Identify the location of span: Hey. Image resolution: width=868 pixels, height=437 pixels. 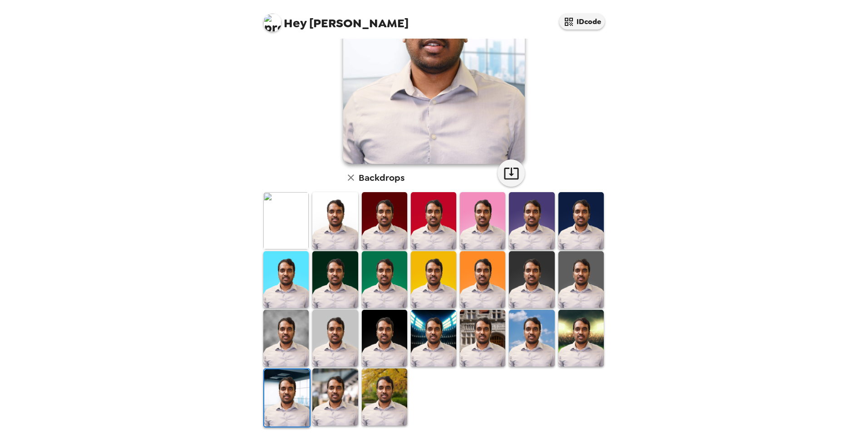
(295, 23).